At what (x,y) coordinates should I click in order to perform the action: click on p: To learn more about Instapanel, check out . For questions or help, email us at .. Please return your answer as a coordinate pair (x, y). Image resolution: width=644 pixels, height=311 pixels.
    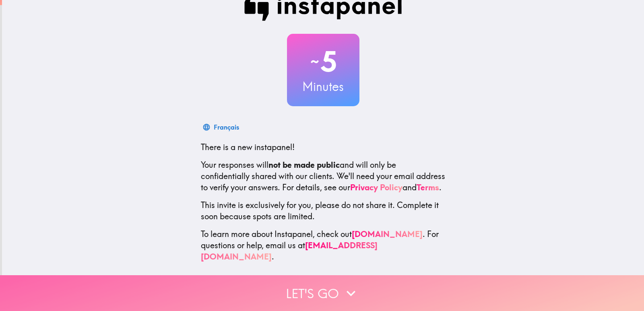
    Looking at the image, I should click on (323, 246).